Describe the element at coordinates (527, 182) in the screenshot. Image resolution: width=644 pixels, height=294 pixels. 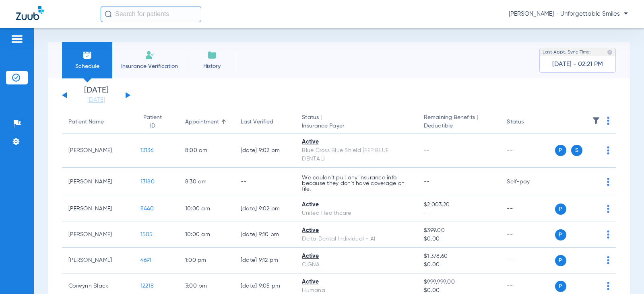
I see `td: Self-pay` at that location.